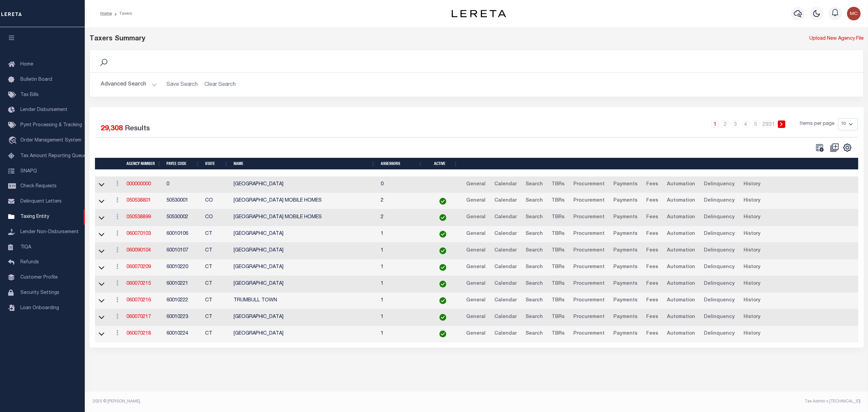  Describe the element at coordinates (183, 334) in the screenshot. I see `td: 60010224` at that location.